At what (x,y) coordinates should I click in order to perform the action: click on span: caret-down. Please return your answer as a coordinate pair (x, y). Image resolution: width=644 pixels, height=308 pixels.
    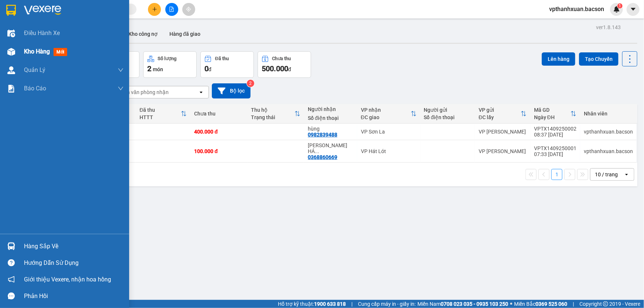
    Looking at the image, I should click on (633, 9).